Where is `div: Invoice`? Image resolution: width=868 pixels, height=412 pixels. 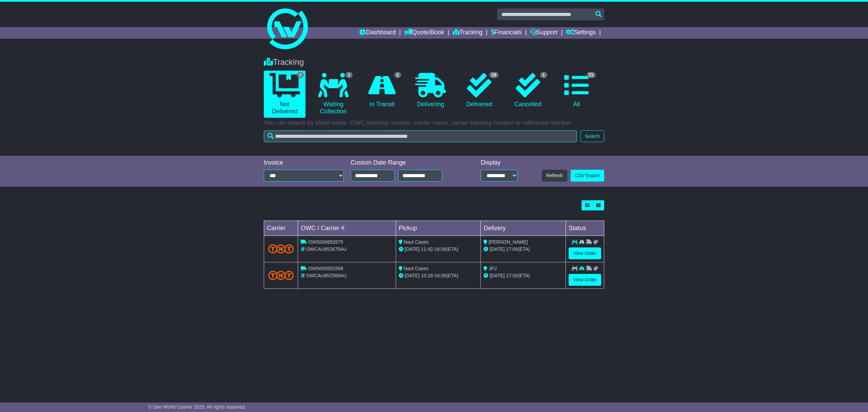 div: Invoice is located at coordinates (304, 163).